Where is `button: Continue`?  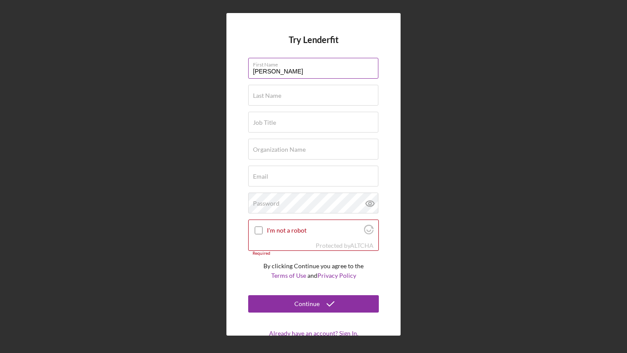
button: Continue is located at coordinates (313, 304).